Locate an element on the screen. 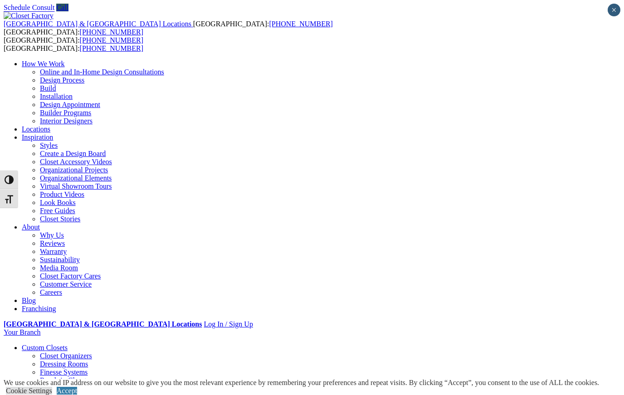 Image resolution: width=624 pixels, height=395 pixels. a: Reach-in Closets is located at coordinates (64, 380).